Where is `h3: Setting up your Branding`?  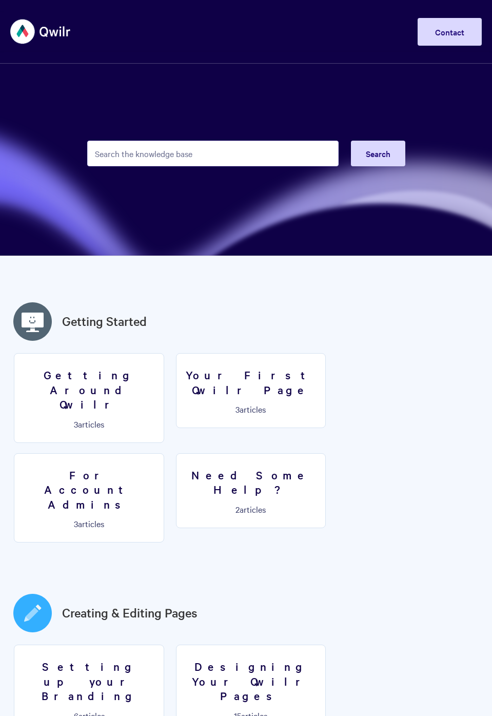
h3: Setting up your Branding is located at coordinates (89, 681).